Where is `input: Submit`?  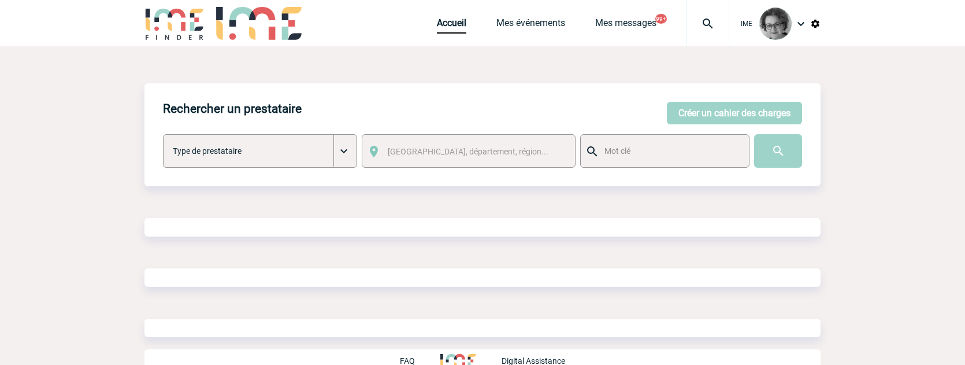
input: Submit is located at coordinates (778, 151).